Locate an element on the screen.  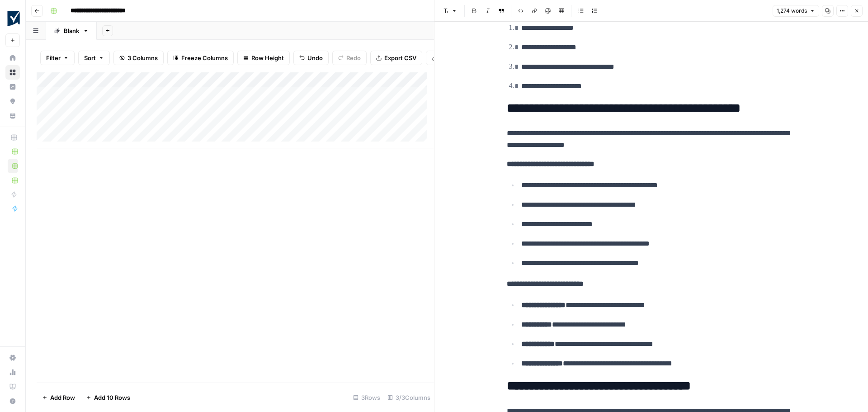
button: Workspace: Smartsheet is located at coordinates (12, 18).